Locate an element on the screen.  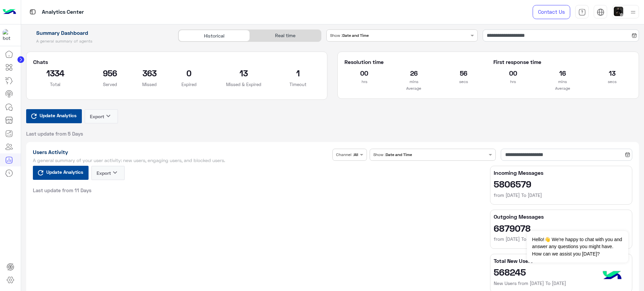
p: Missed is located at coordinates (149, 85).